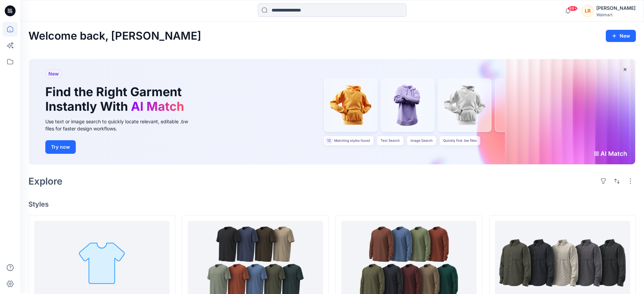 This screenshot has height=294, width=644. Describe the element at coordinates (46, 181) in the screenshot. I see `h2: Explore` at that location.